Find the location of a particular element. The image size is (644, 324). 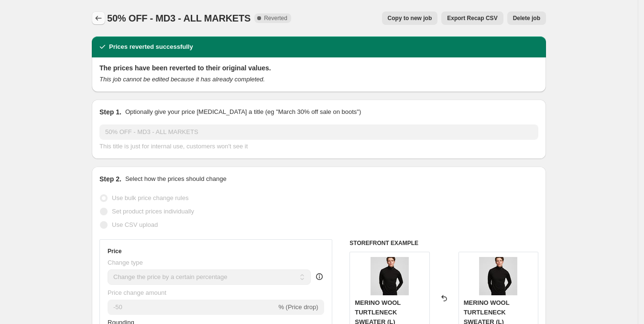

button: Price change jobs is located at coordinates (98, 19).